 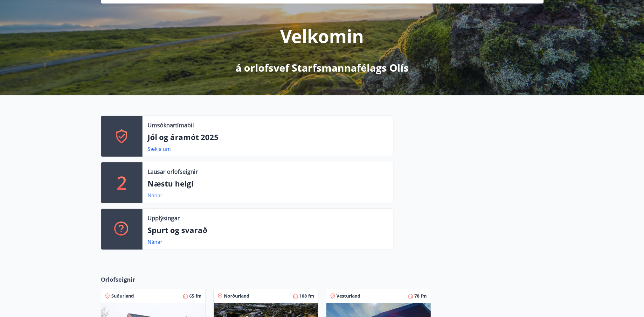 I want to click on span: Orlofseignir, so click(x=118, y=279).